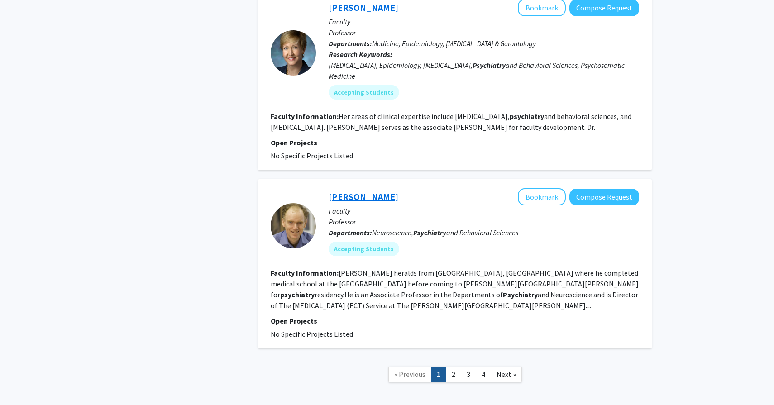 The image size is (774, 405). Describe the element at coordinates (453, 374) in the screenshot. I see `a: 2` at that location.